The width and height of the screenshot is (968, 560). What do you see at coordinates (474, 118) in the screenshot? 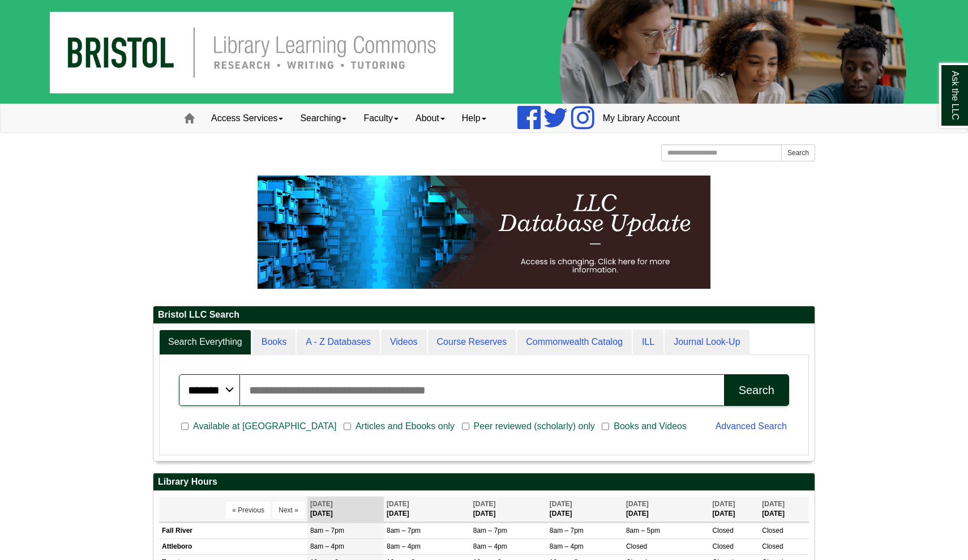
I see `a: Help` at bounding box center [474, 118].